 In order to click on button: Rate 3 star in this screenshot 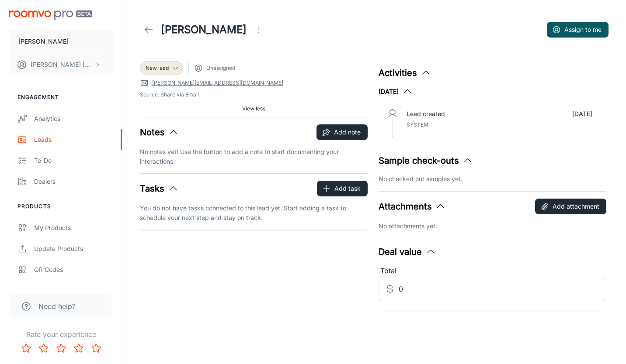, I will do `click(61, 348)`.